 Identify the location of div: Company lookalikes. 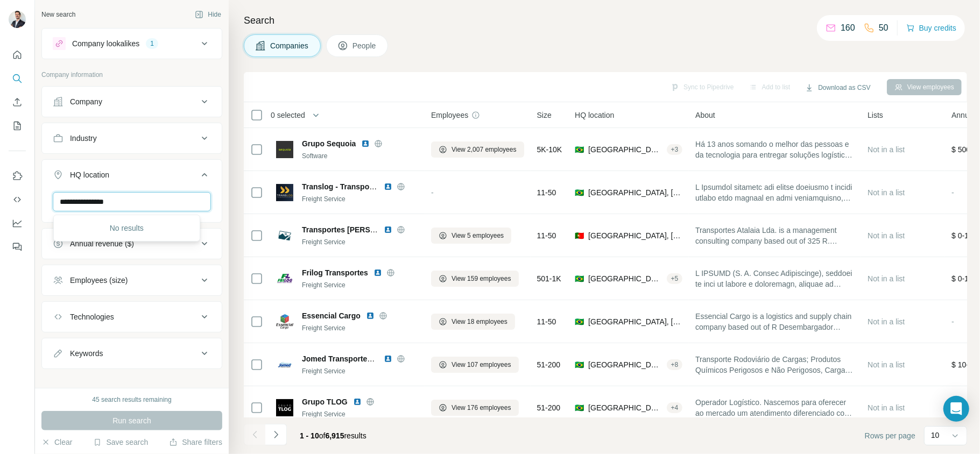
(106, 43).